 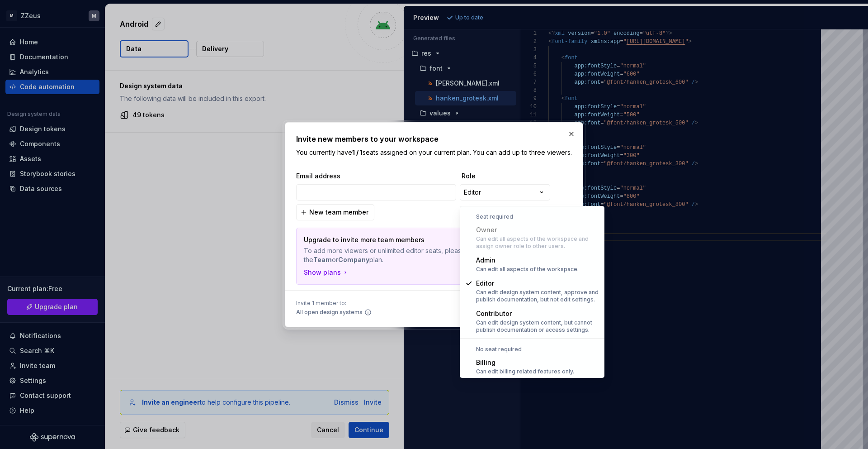 What do you see at coordinates (486, 260) in the screenshot?
I see `span: Admin` at bounding box center [486, 260].